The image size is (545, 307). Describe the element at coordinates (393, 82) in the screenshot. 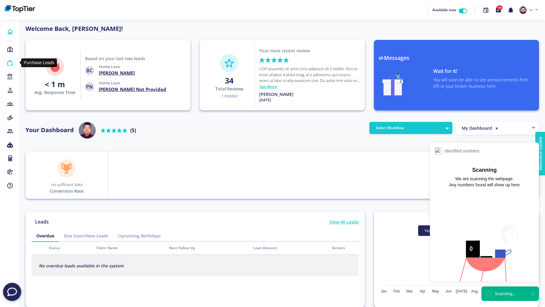

I see `img: gift` at that location.